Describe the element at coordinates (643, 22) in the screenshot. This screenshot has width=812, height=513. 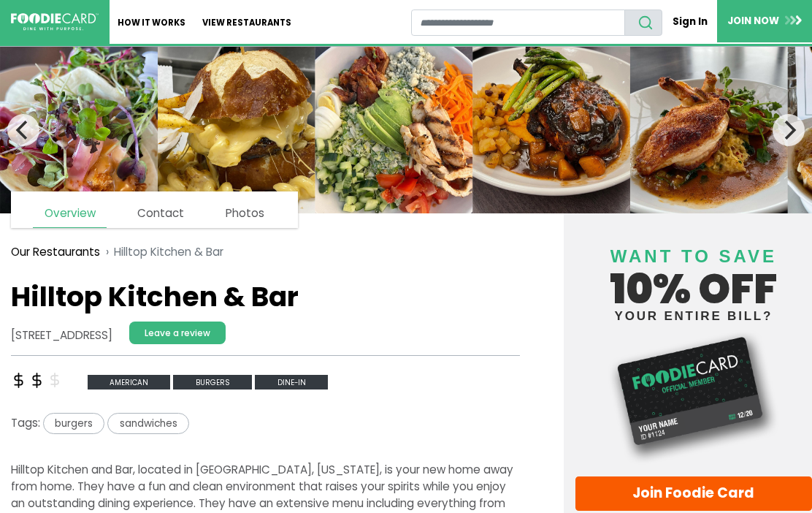
I see `button: search` at that location.